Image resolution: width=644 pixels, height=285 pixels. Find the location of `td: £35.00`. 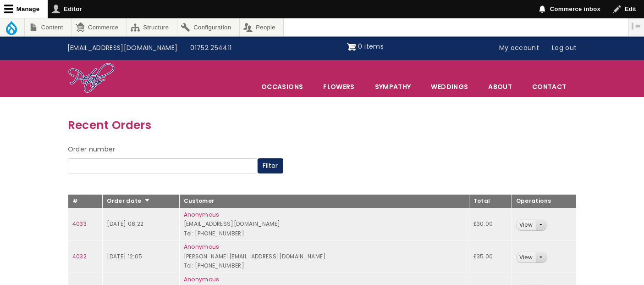

td: £35.00 is located at coordinates (490, 256).